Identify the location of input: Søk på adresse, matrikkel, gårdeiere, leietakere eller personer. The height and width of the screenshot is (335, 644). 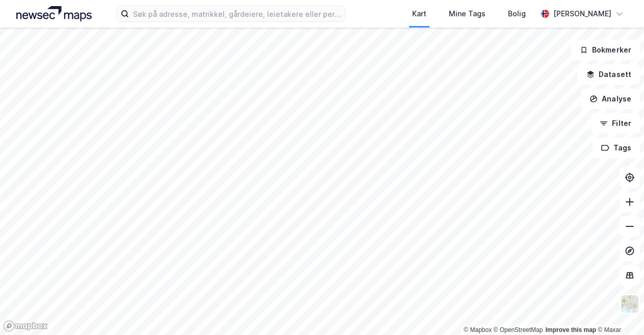
(237, 14).